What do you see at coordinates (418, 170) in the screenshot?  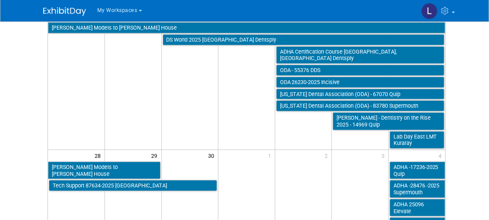 I see `a: ADHA -17236-2025 Quip` at bounding box center [418, 170].